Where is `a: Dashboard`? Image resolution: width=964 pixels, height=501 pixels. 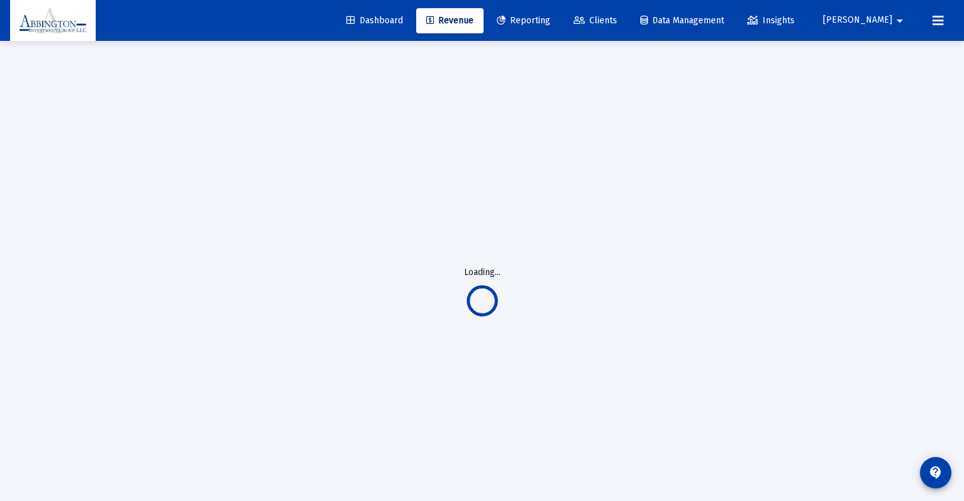 a: Dashboard is located at coordinates (374, 21).